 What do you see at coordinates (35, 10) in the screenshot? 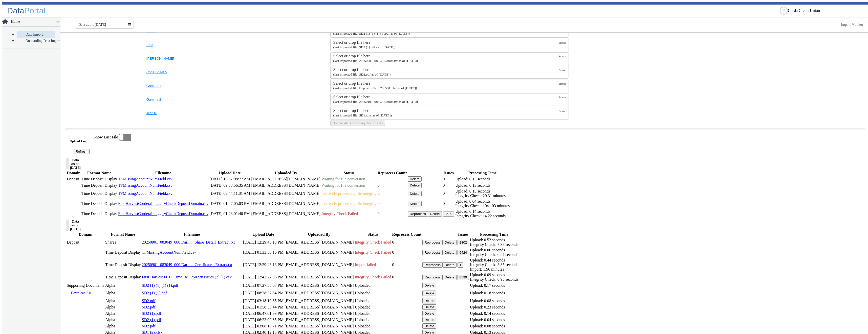
I see `span: Portal` at bounding box center [35, 10].